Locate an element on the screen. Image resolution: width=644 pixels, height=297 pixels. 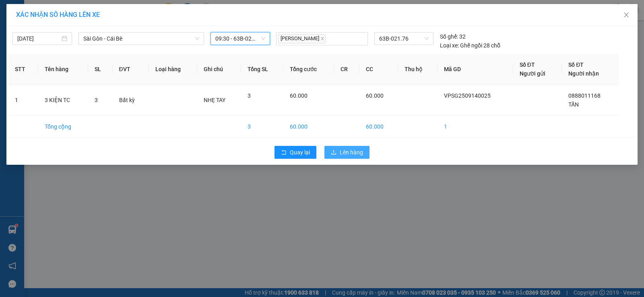
span: TẤN is located at coordinates (574, 105).